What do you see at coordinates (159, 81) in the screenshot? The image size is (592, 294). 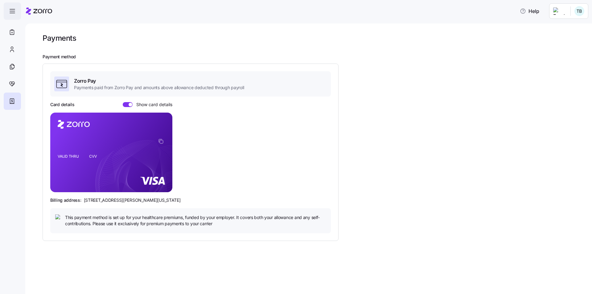 I see `span: Zorro Pay` at bounding box center [159, 81].